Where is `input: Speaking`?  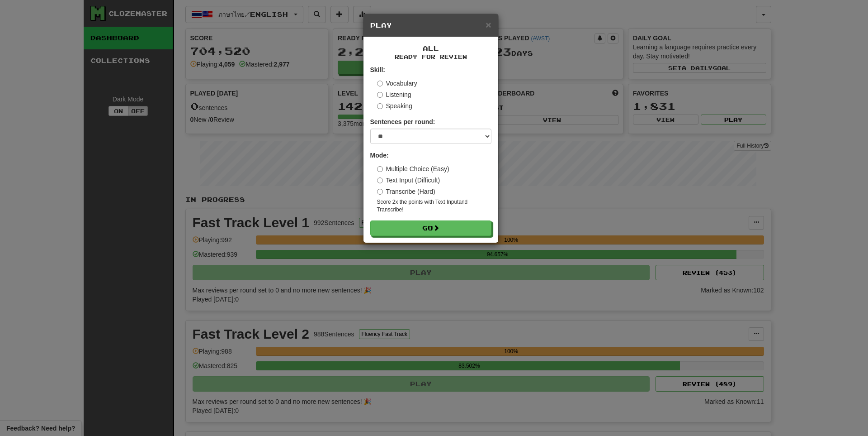
input: Speaking is located at coordinates (379, 106).